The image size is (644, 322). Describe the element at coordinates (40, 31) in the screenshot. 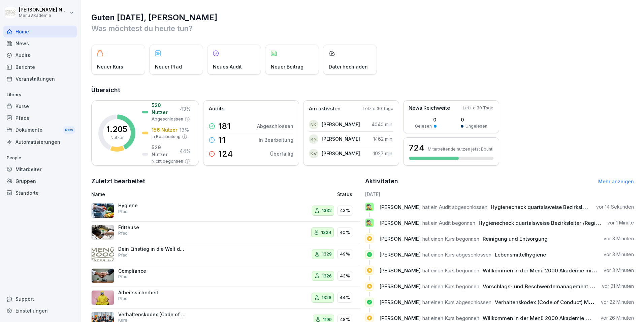

I see `a: Home` at that location.